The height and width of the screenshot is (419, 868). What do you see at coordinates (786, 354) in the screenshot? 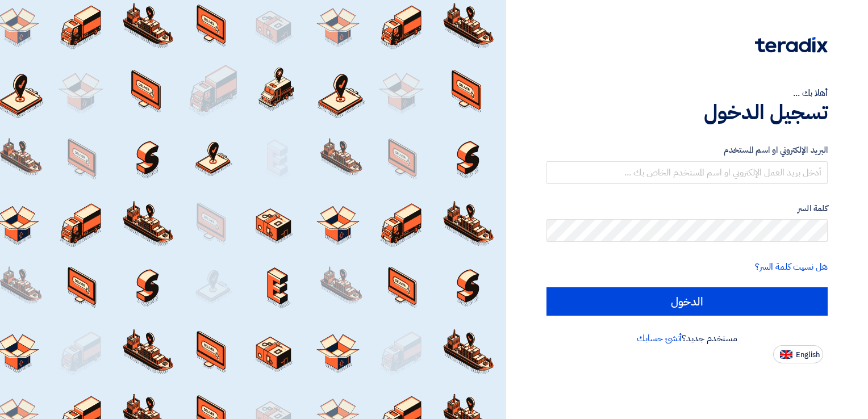
I see `img: en-US.png` at bounding box center [786, 354].